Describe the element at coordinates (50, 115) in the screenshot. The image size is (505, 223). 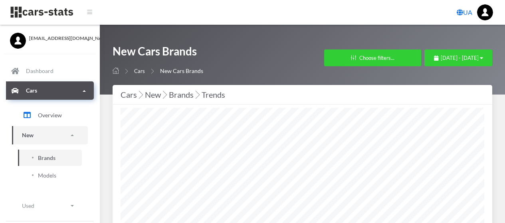
I see `span: Overview` at that location.